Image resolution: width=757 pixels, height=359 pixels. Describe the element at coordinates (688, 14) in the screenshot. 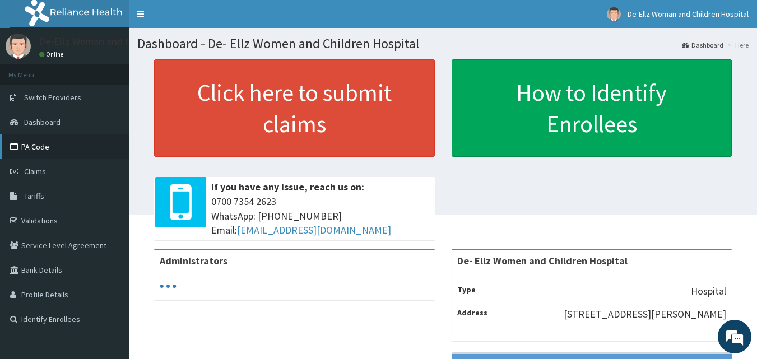

I see `span: De-Ellz Woman and Children Hospital` at that location.